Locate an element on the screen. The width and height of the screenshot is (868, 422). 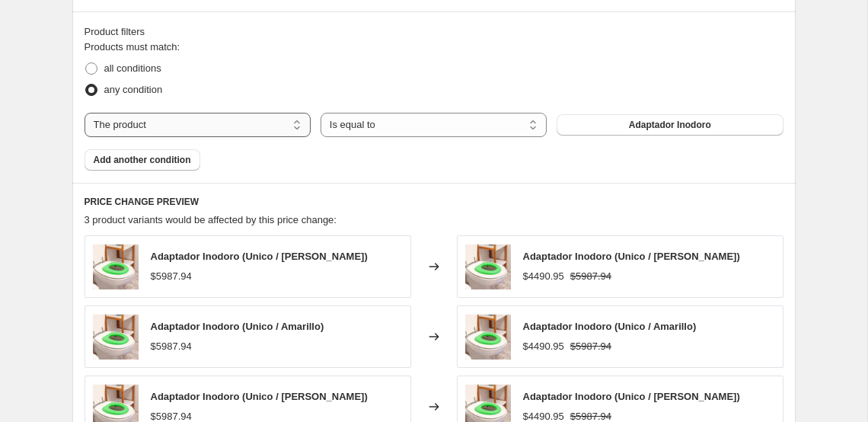
div: Product filters is located at coordinates (434, 32).